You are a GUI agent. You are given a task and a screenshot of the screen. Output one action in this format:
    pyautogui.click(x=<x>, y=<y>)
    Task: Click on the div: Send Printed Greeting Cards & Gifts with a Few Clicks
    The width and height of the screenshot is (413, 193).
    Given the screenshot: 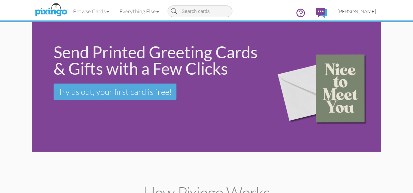 What is the action you would take?
    pyautogui.click(x=156, y=60)
    